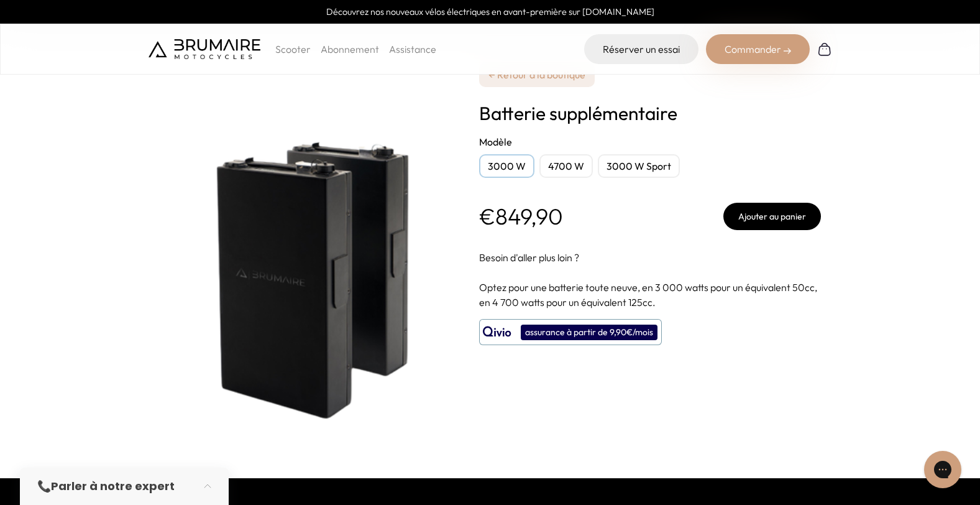 The height and width of the screenshot is (505, 980). What do you see at coordinates (566, 166) in the screenshot?
I see `div: 4700 W` at bounding box center [566, 166].